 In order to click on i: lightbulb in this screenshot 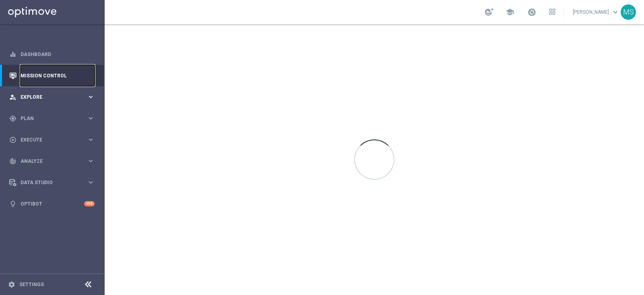, I will do `click(13, 204)`.